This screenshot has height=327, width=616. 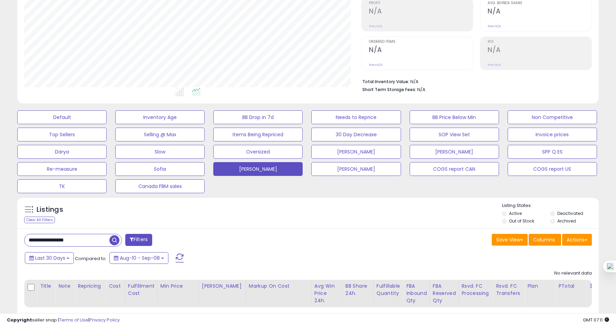 I want to click on li: N/A, so click(x=475, y=81).